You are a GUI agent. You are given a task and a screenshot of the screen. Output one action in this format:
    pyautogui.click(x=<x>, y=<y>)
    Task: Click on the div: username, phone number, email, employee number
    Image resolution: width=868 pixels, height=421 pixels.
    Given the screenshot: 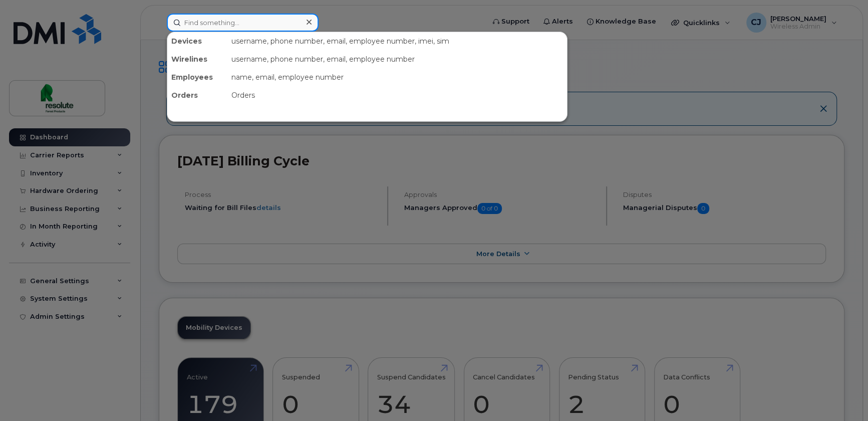 What is the action you would take?
    pyautogui.click(x=397, y=59)
    